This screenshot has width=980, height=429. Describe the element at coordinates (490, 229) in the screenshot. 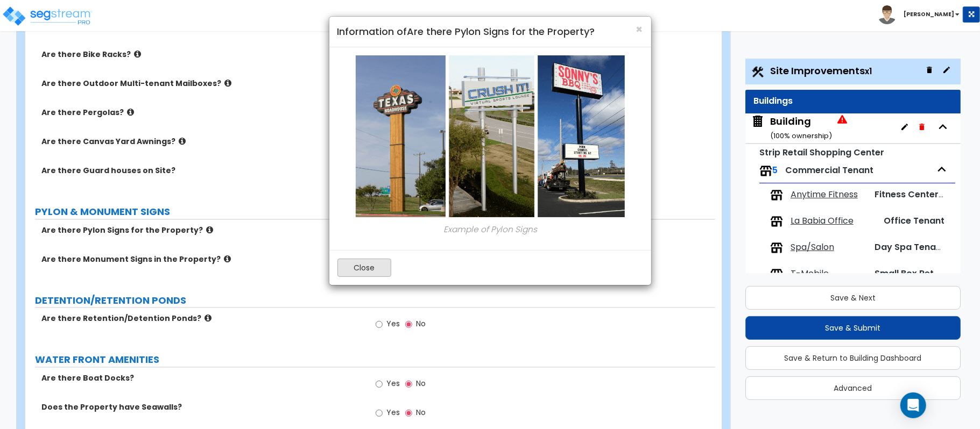

I see `i: Example of Pylon Signs` at that location.